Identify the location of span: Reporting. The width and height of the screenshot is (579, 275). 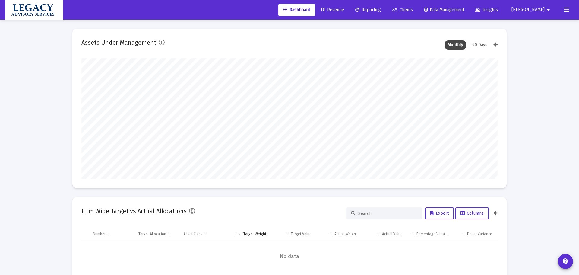
(368, 10).